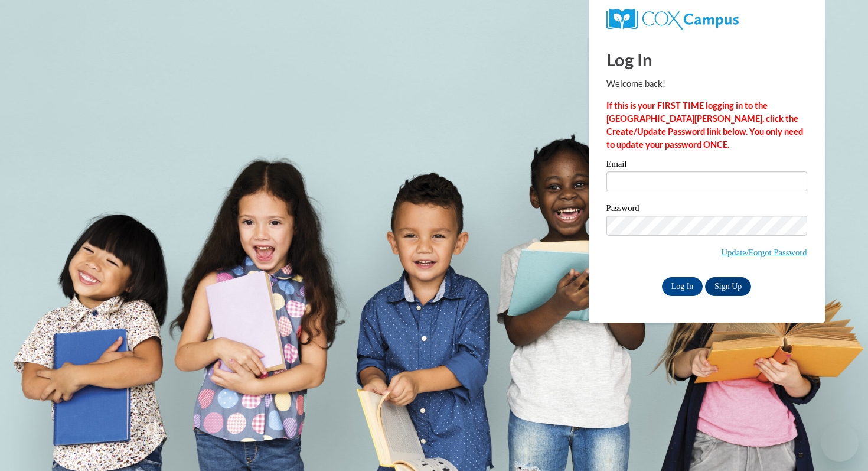 Image resolution: width=868 pixels, height=471 pixels. Describe the element at coordinates (707, 165) in the screenshot. I see `label: Email` at that location.